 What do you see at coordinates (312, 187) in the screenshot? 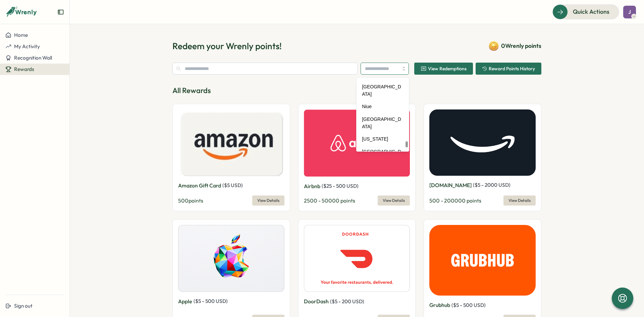
I see `p: Airbnb` at bounding box center [312, 187].